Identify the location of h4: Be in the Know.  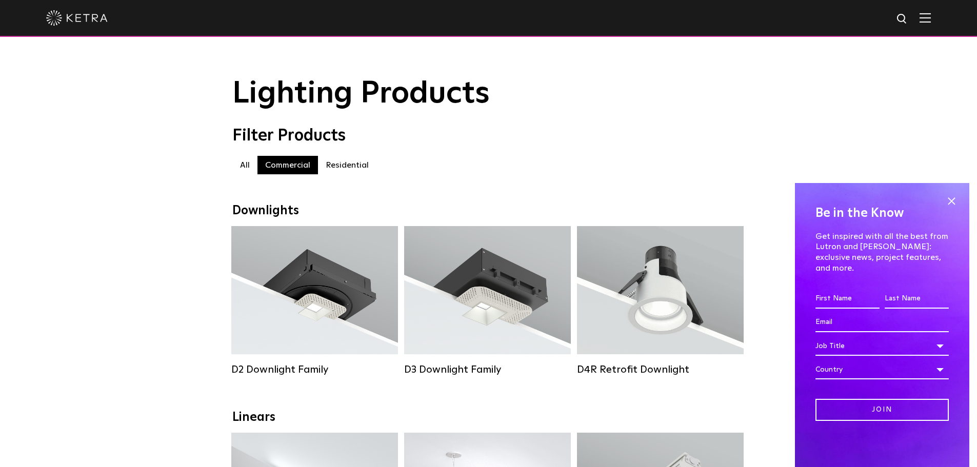
(882, 213).